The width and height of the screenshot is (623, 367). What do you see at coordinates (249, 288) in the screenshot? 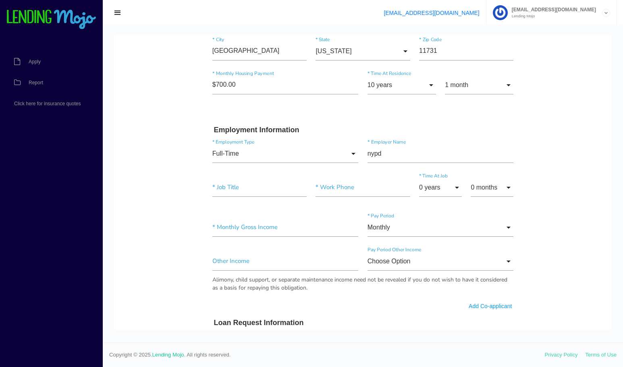
I see `h3: Loan Request Information` at bounding box center [249, 288].